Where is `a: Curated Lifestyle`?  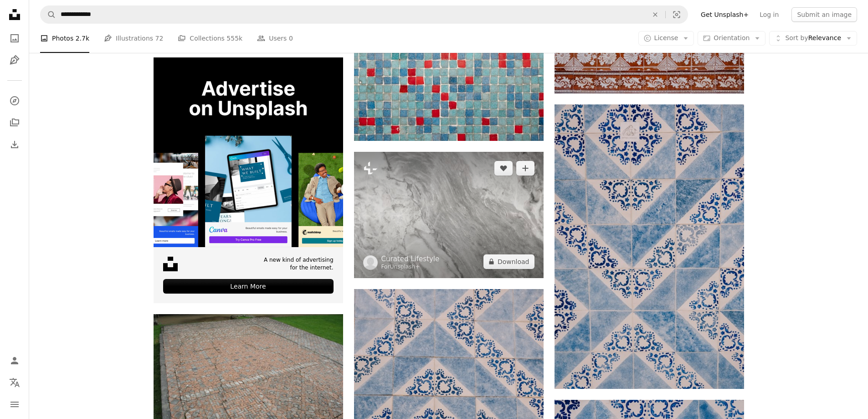
a: Curated Lifestyle is located at coordinates (411, 259).